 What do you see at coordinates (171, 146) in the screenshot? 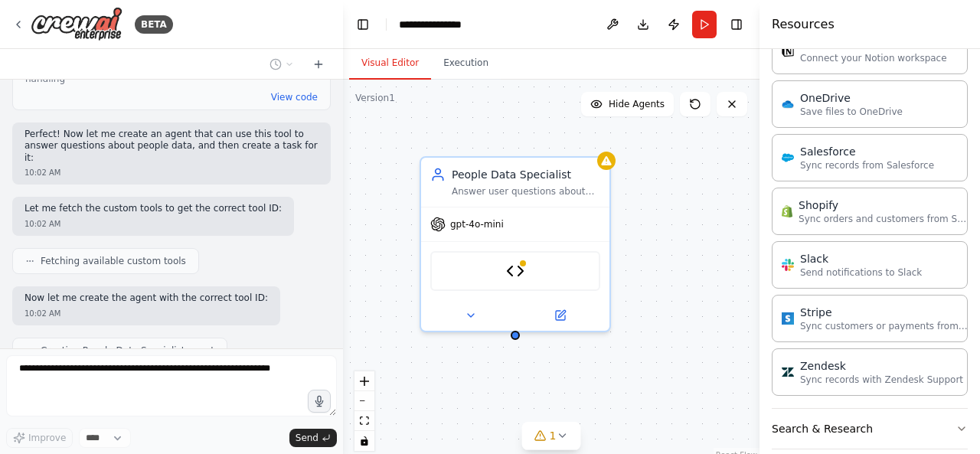
I see `p: Perfect! Now let me create an agent that can use this tool to answer questions about people data,...` at bounding box center [171, 146].